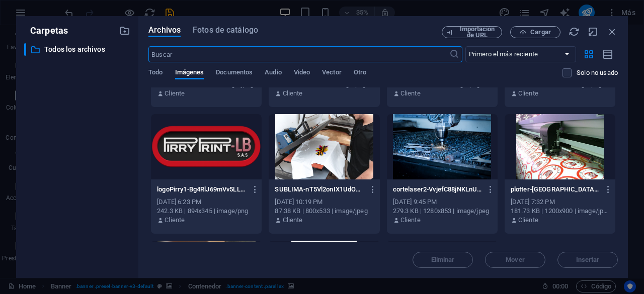 The height and width of the screenshot is (294, 644). What do you see at coordinates (555, 189) in the screenshot?
I see `p: plotter-pamplona-6mbyjaq2inG4T_94npZ9oQ.jpg` at bounding box center [555, 189].